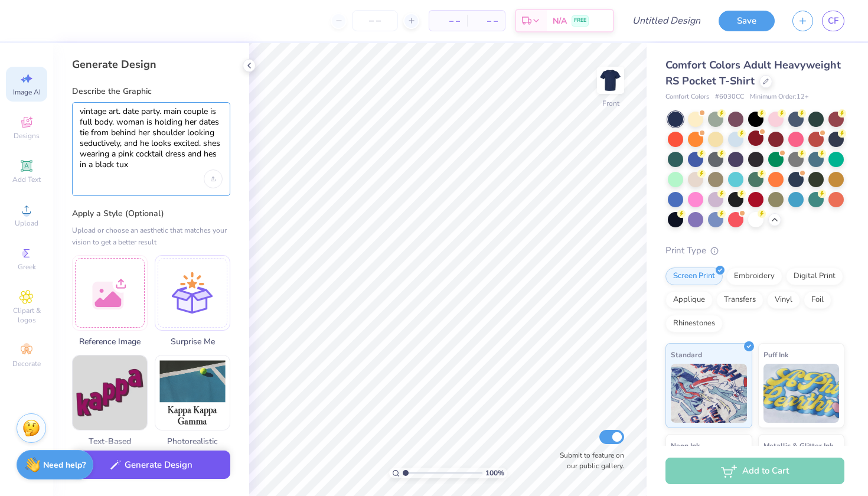 This screenshot has width=868, height=496. Describe the element at coordinates (151, 92) in the screenshot. I see `label: Describe the Graphic` at that location.